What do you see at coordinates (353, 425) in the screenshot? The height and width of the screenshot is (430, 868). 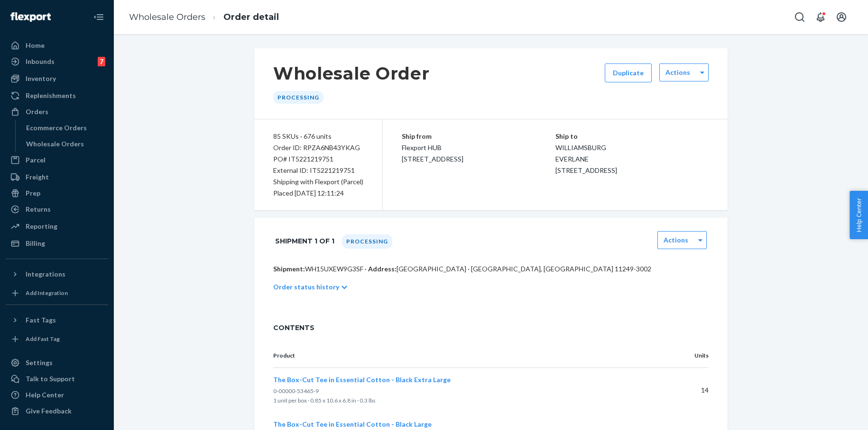 I see `span: The Box-Cut Tee in Essential Cotton - Black Large` at bounding box center [353, 425].